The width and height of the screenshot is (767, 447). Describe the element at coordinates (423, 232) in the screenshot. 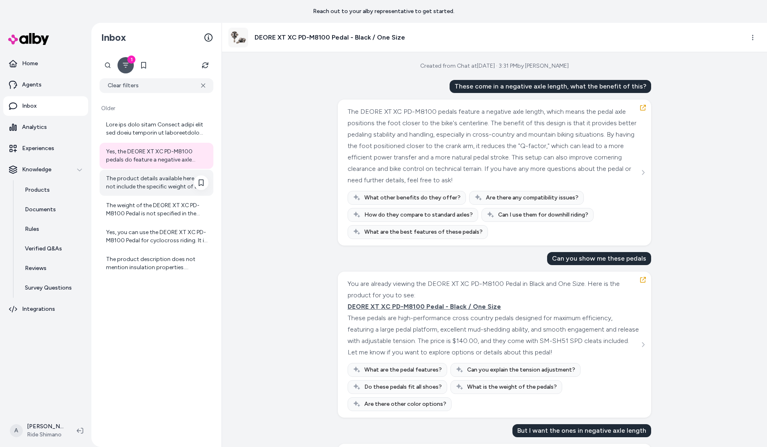

I see `span: What are the best features of these pedals?` at that location.